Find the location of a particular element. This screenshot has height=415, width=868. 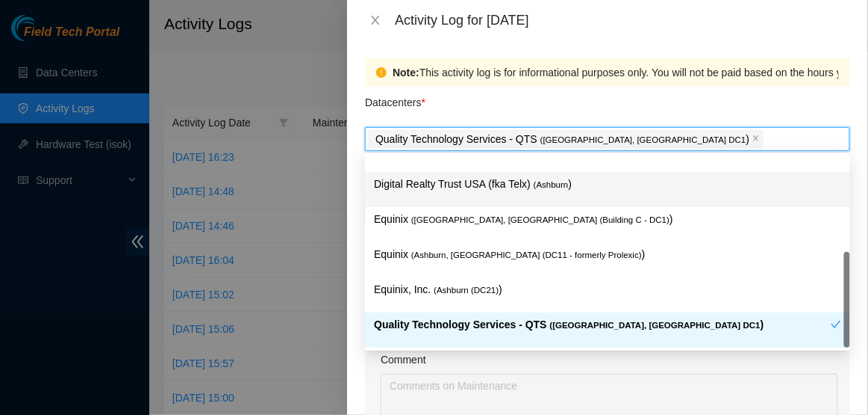

strong: Note: is located at coordinates (406, 73).